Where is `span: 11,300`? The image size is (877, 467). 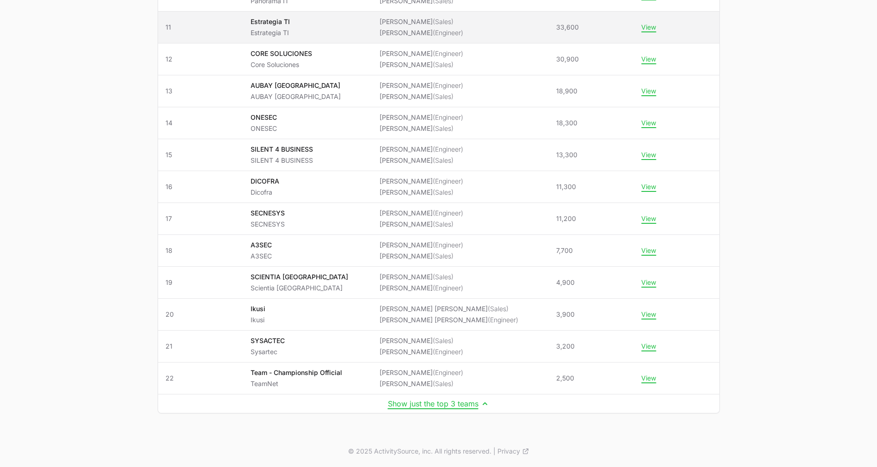 span: 11,300 is located at coordinates (566, 187).